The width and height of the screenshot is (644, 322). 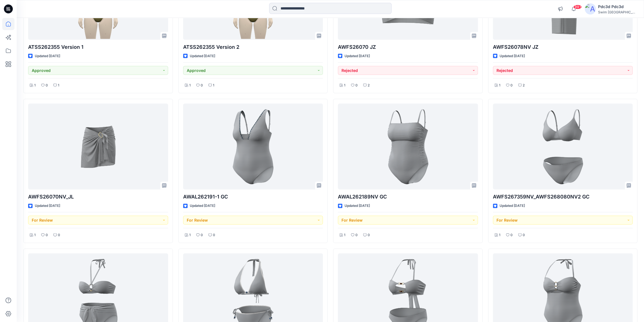 What do you see at coordinates (98, 47) in the screenshot?
I see `p: ATSS262355 Version 1` at bounding box center [98, 47].